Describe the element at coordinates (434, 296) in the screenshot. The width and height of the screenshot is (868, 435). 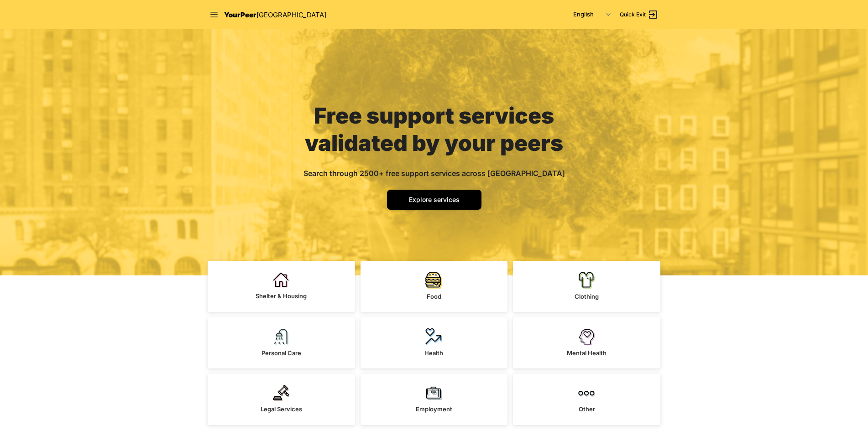
I see `span: Food` at that location.